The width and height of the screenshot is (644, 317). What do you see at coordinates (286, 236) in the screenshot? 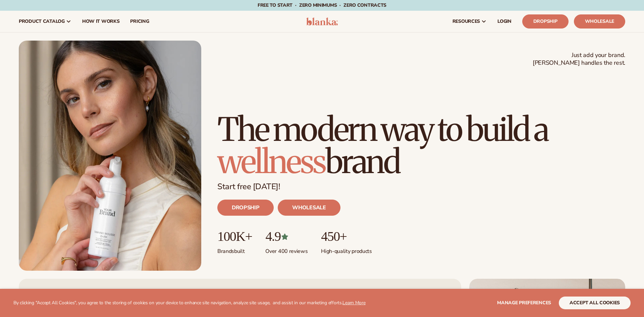
I see `p: 4.9` at bounding box center [286, 236].